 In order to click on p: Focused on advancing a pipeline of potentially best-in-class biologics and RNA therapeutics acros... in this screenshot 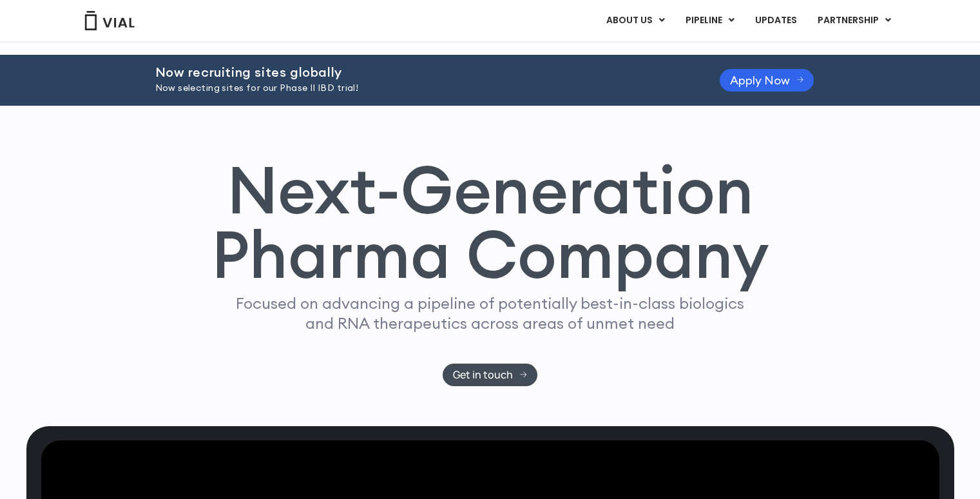, I will do `click(490, 313)`.